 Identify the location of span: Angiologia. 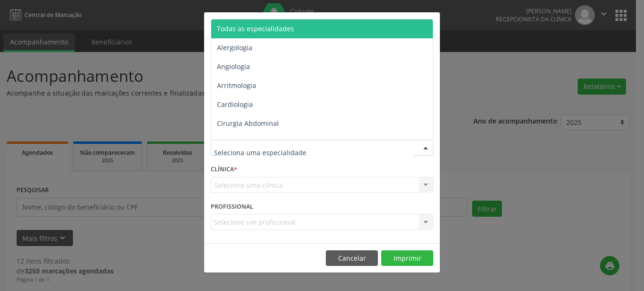
(233, 66).